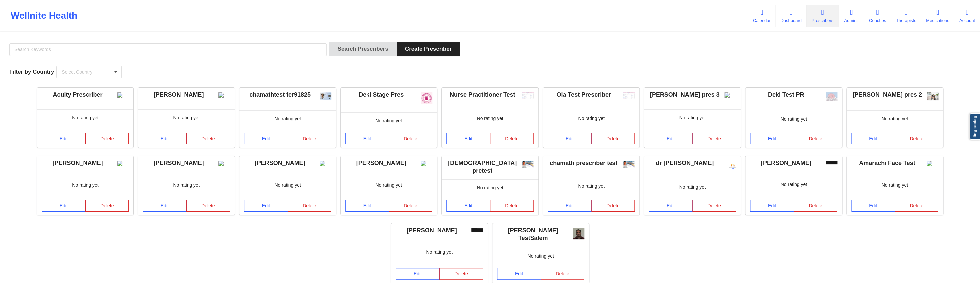  Describe the element at coordinates (325, 96) in the screenshot. I see `img: 15941839-7cd4-4723-a864-4af706294283_uk-id-card-for-over-18s-2025.png` at that location.